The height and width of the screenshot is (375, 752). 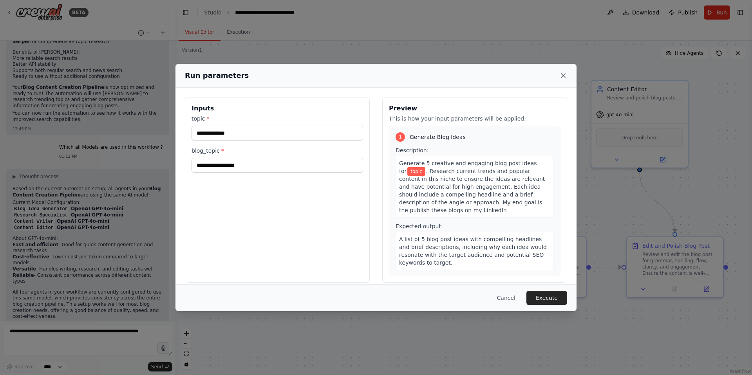 What do you see at coordinates (277, 108) in the screenshot?
I see `h3: Inputs` at bounding box center [277, 108].